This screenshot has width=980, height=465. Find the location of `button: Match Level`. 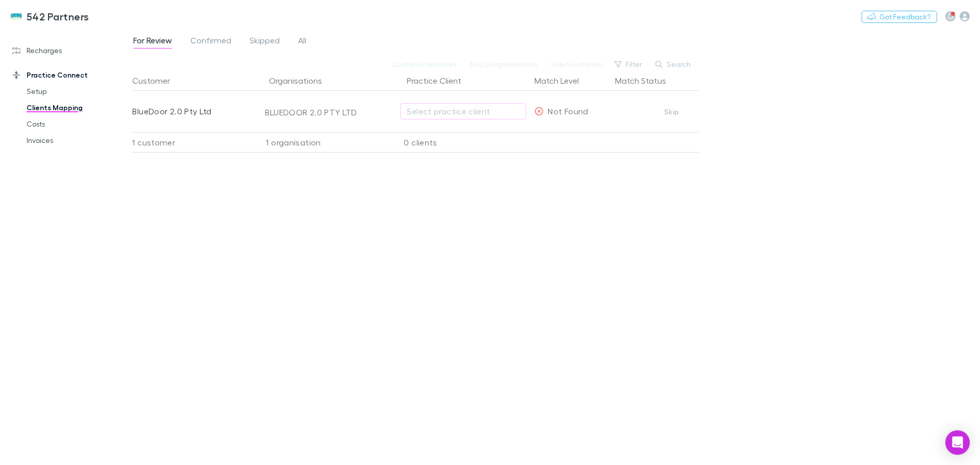

button: Match Level is located at coordinates (562, 81).